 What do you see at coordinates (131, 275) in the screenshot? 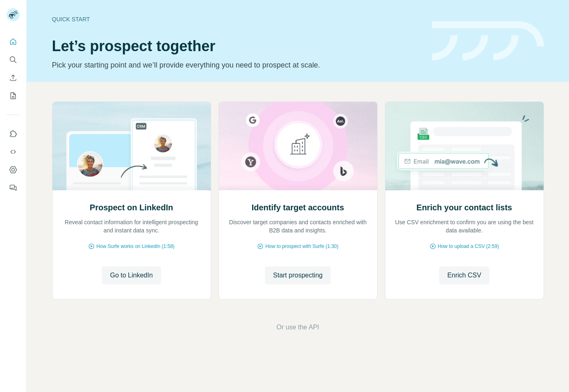
I see `span: Go to LinkedIn` at bounding box center [131, 275].